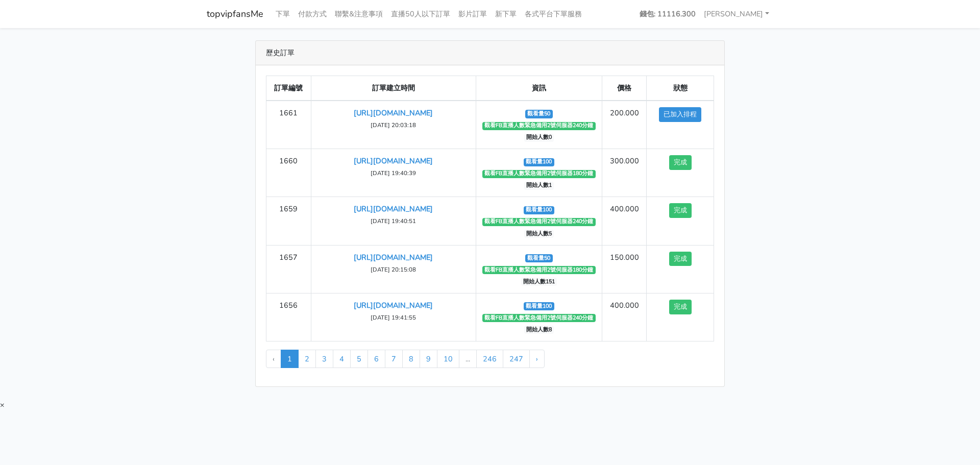  Describe the element at coordinates (288, 317) in the screenshot. I see `td: 1656` at that location.